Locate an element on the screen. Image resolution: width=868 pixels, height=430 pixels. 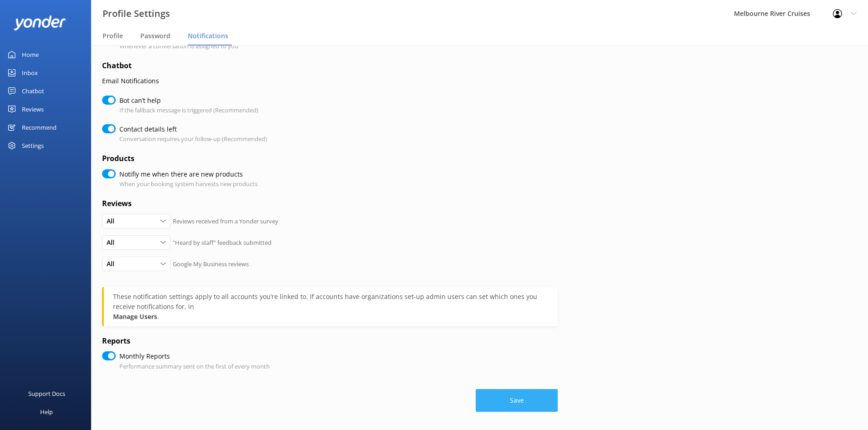
label: Monthly Reports is located at coordinates (192, 357).